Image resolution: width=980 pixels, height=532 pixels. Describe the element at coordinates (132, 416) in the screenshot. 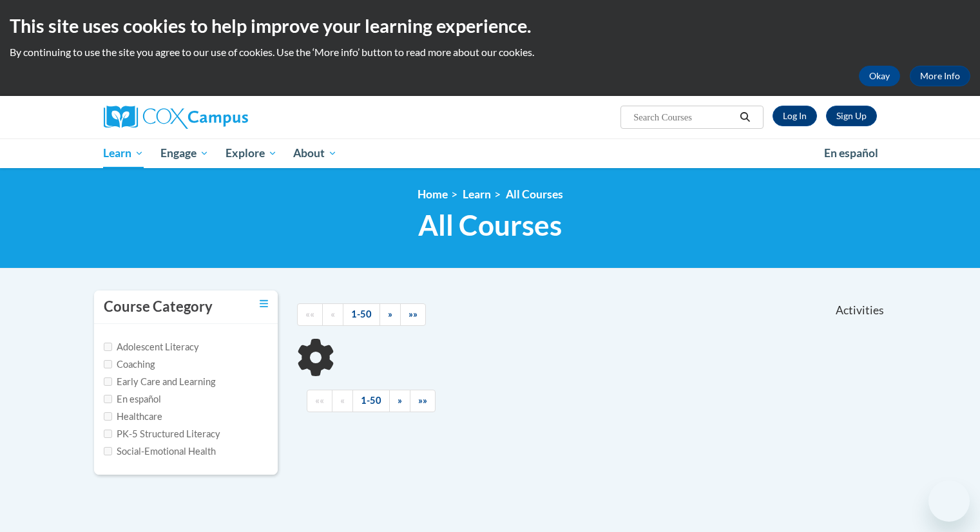

I see `label: Healthcare` at that location.